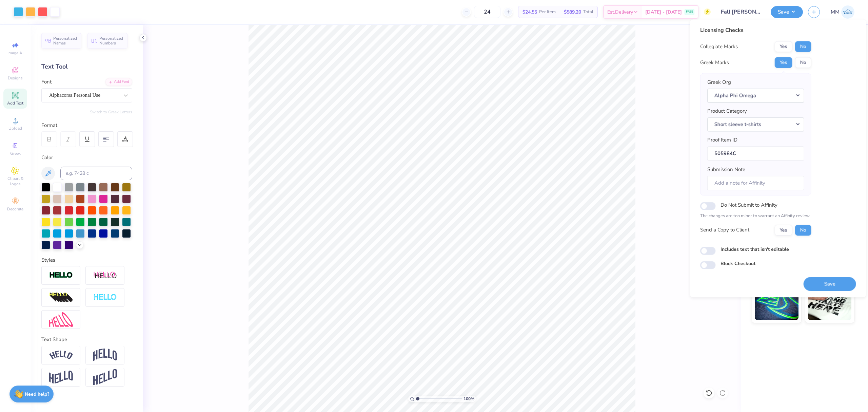  What do you see at coordinates (61, 298) in the screenshot?
I see `img: 3d Illusion` at bounding box center [61, 298].